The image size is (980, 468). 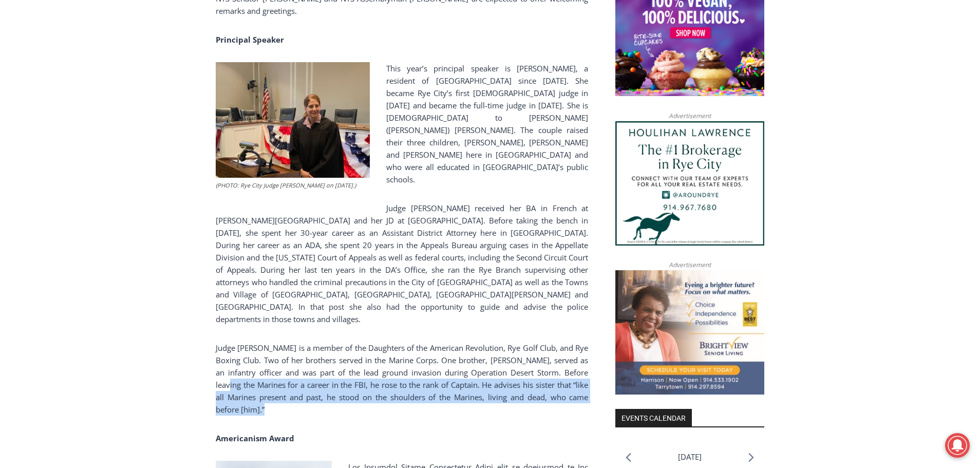 I want to click on a: Brightview Senior Living, so click(x=690, y=332).